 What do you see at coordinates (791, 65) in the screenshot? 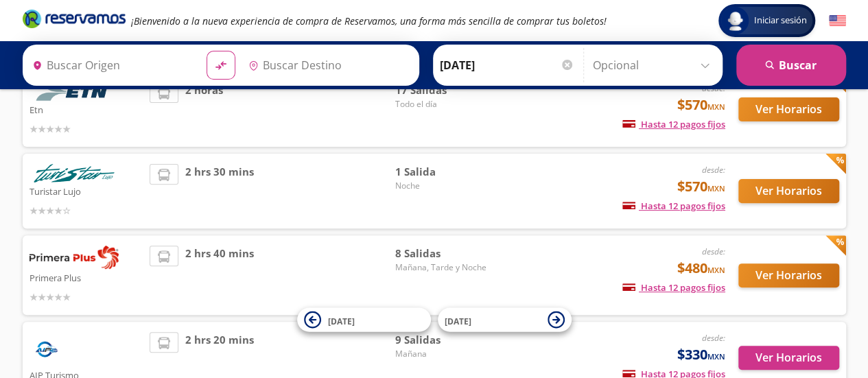
I see `button: Buscar` at bounding box center [791, 65].